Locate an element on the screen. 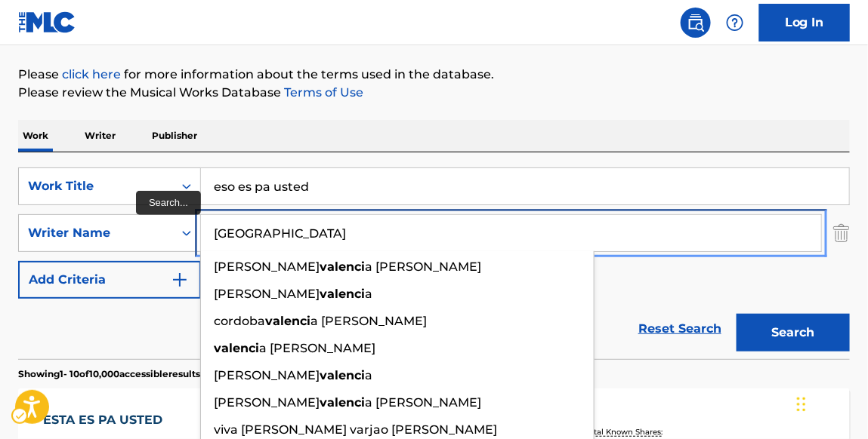 The height and width of the screenshot is (439, 868). p: Writer is located at coordinates (100, 135).